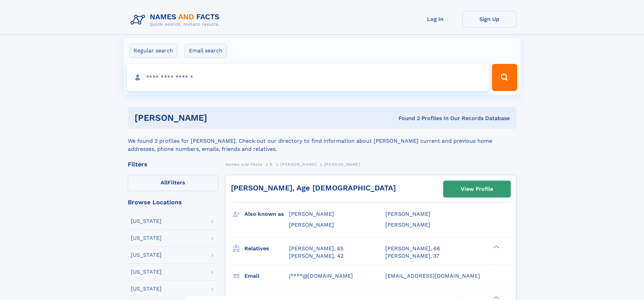 The height and width of the screenshot is (300, 644). Describe the element at coordinates (173, 183) in the screenshot. I see `label: Filters` at that location.